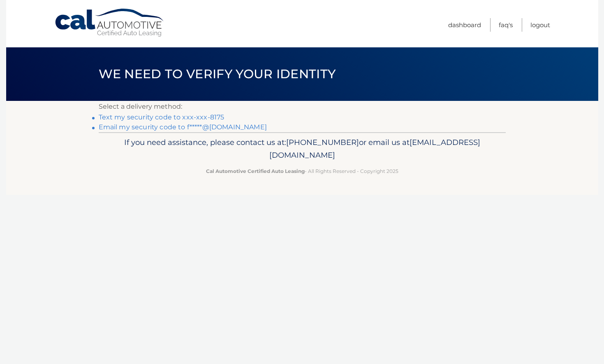 The image size is (604, 364). I want to click on strong: Cal Automotive Certified Auto Leasing, so click(256, 171).